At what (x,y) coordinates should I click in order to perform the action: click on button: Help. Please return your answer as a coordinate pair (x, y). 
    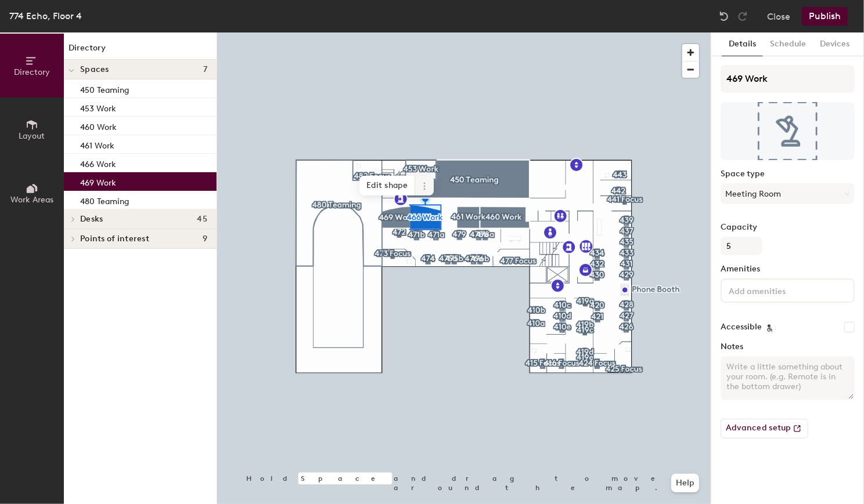
    Looking at the image, I should click on (686, 484).